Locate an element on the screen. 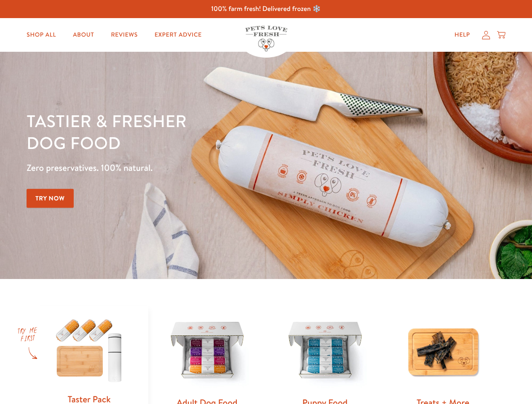 The image size is (532, 404). a: About is located at coordinates (83, 35).